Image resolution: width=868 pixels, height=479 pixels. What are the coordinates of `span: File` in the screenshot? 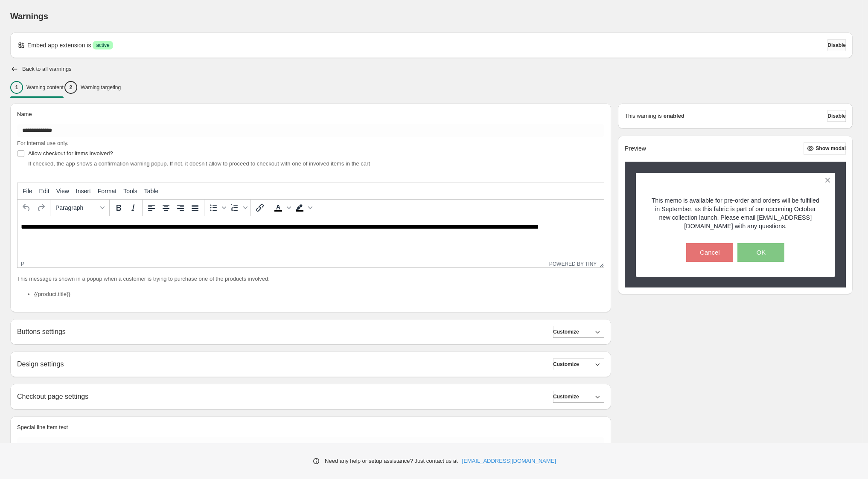 It's located at (28, 191).